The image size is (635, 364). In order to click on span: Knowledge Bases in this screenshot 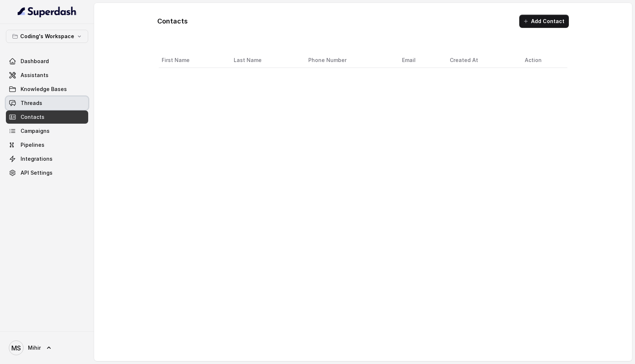, I will do `click(44, 90)`.